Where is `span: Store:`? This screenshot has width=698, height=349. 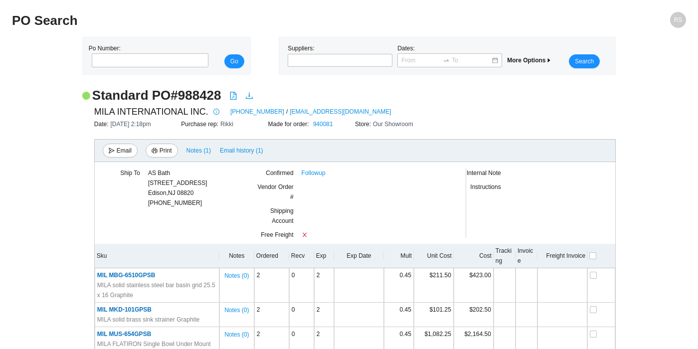
span: Store: is located at coordinates (364, 124).